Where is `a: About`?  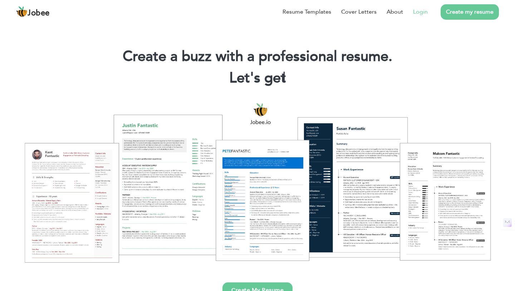 a: About is located at coordinates (395, 12).